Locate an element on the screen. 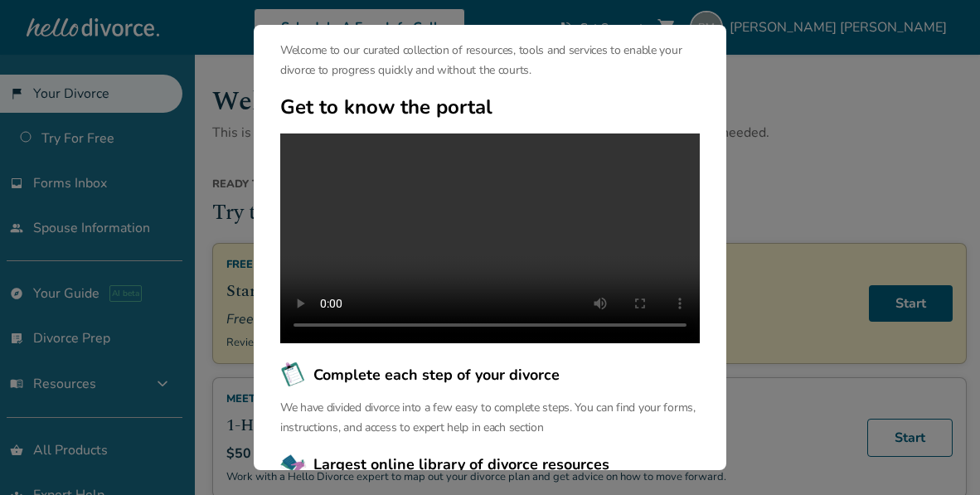 The image size is (980, 495). p: We have divided divorce into a few easy to complete steps. You can find your forms, instructions,... is located at coordinates (490, 418).